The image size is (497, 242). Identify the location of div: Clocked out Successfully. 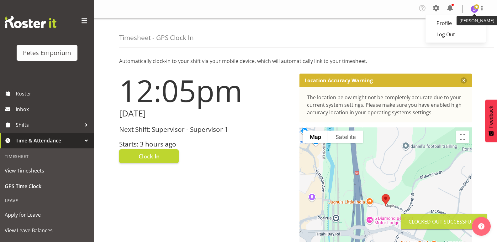
(443, 222).